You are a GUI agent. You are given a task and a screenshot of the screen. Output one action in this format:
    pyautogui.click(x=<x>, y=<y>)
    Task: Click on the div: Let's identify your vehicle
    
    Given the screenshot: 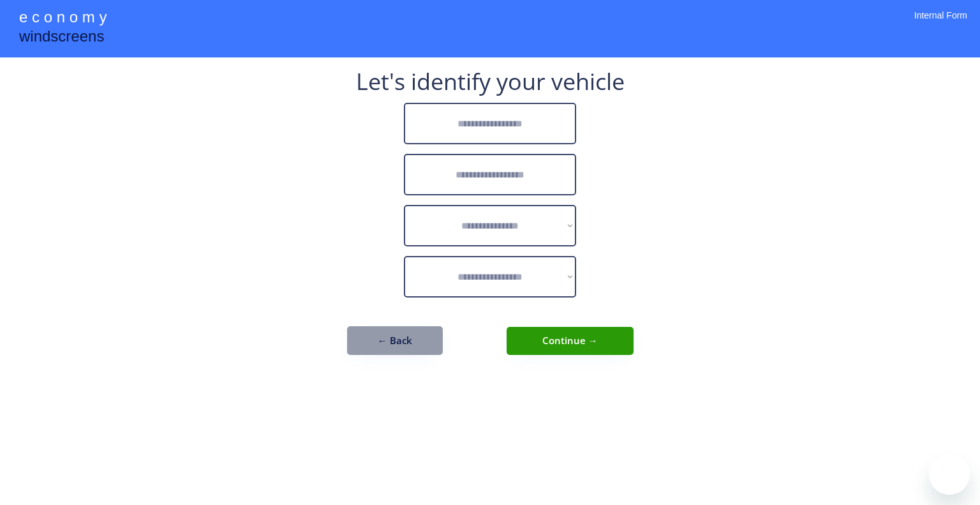 What is the action you would take?
    pyautogui.click(x=490, y=82)
    